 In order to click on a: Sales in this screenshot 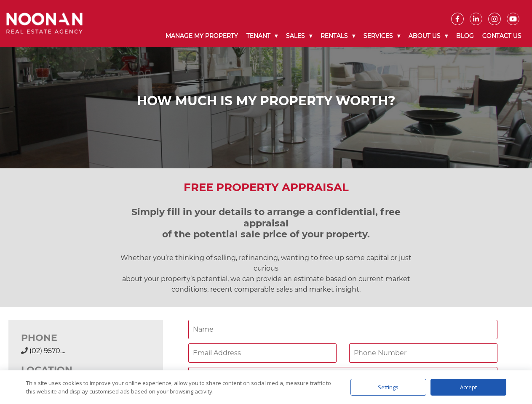, I will do `click(299, 36)`.